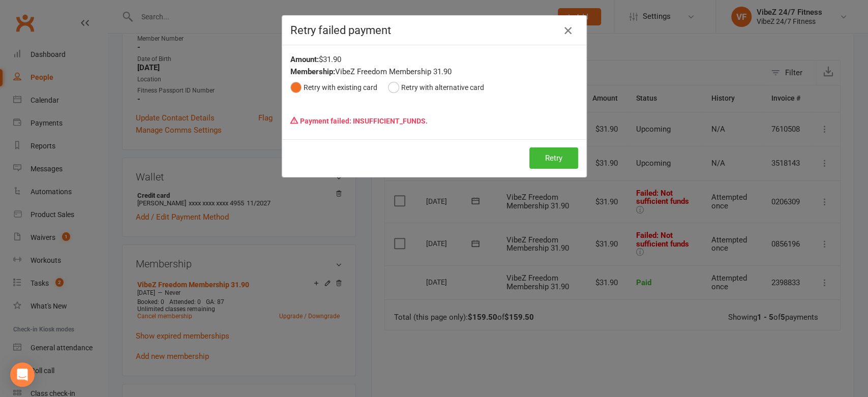 The image size is (868, 397). Describe the element at coordinates (305, 60) in the screenshot. I see `strong: Amount:` at that location.